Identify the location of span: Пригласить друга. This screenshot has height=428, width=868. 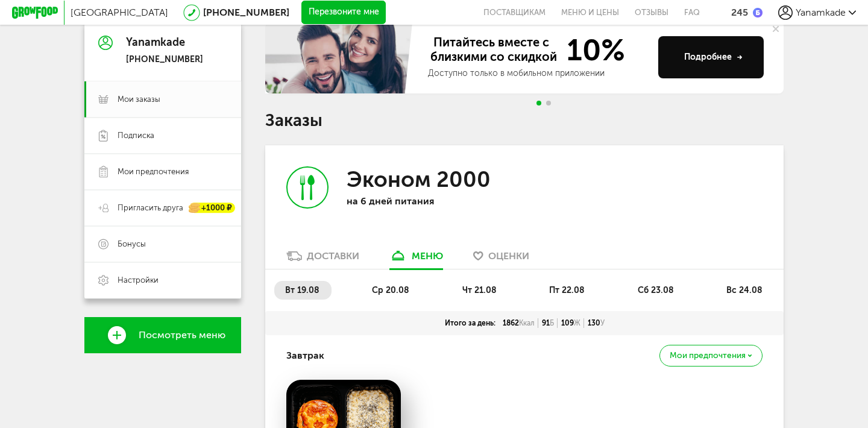
(150, 208).